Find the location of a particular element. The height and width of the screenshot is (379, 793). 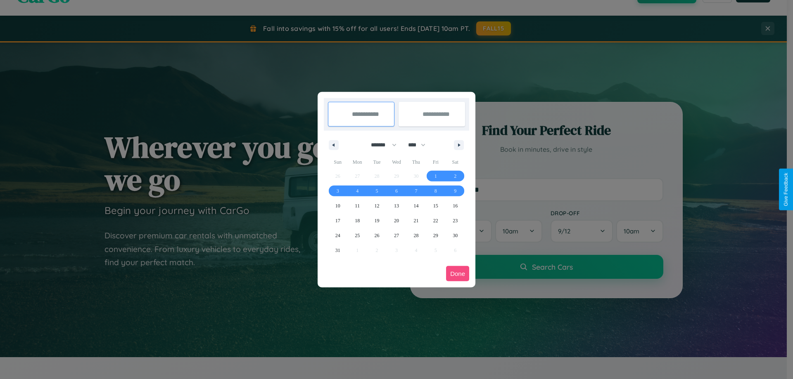

span: 25 is located at coordinates (357, 236).